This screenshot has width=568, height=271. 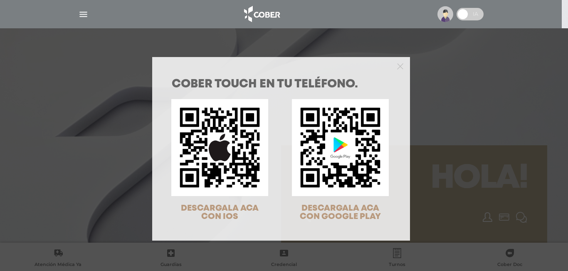 I want to click on span: DESCARGALA ACA CON GOOGLE PLAY, so click(x=340, y=212).